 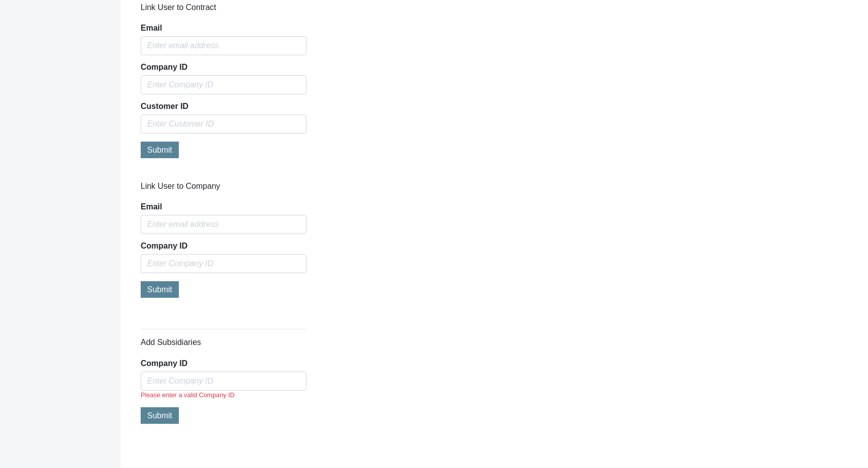 I want to click on h6: Add Subsidiaries, so click(x=224, y=342).